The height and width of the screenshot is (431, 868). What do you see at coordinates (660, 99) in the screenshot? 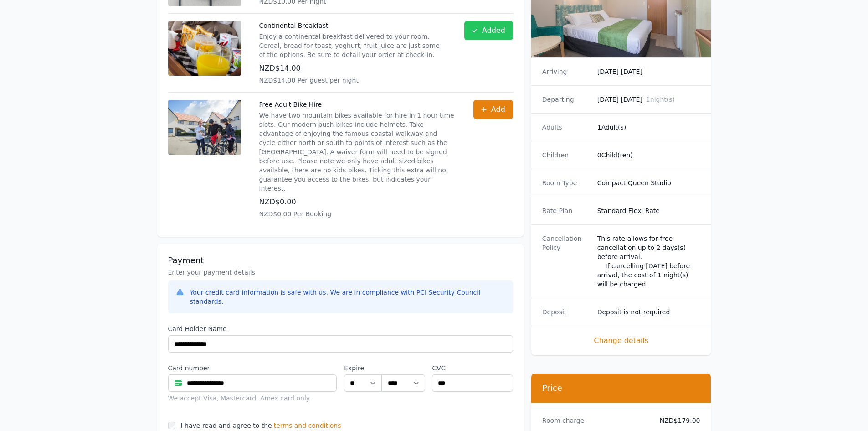
I see `span: 1 night(s)` at bounding box center [660, 99].